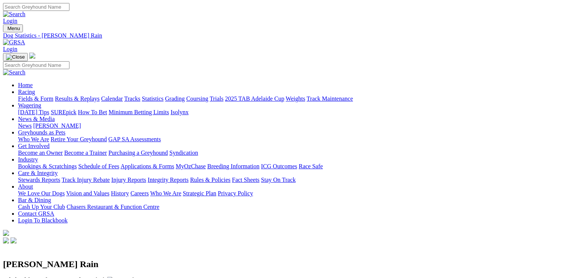  I want to click on a: Become an Owner, so click(40, 152).